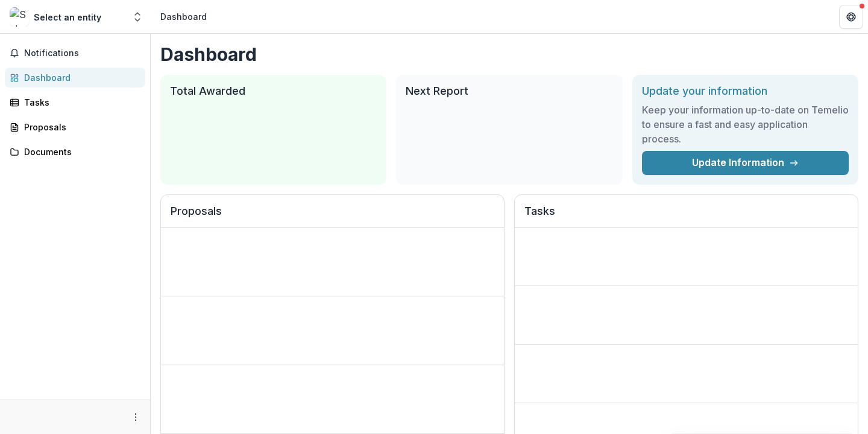 This screenshot has height=434, width=868. Describe the element at coordinates (332, 216) in the screenshot. I see `h2: Proposals` at that location.